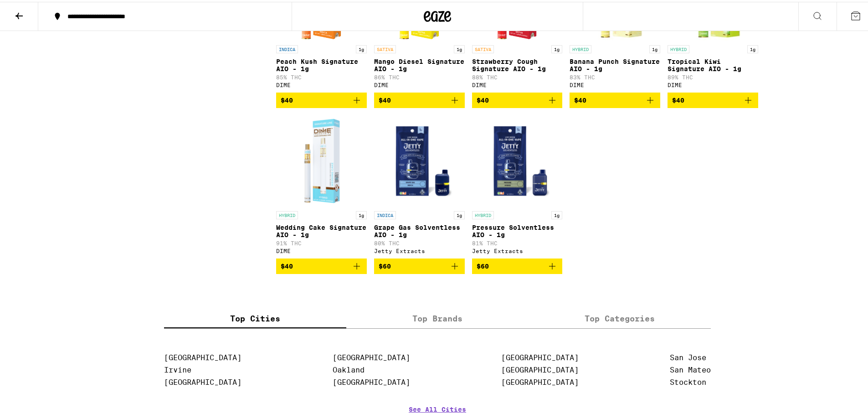 The height and width of the screenshot is (419, 868). What do you see at coordinates (255, 316) in the screenshot?
I see `label: Top Cities` at bounding box center [255, 316].